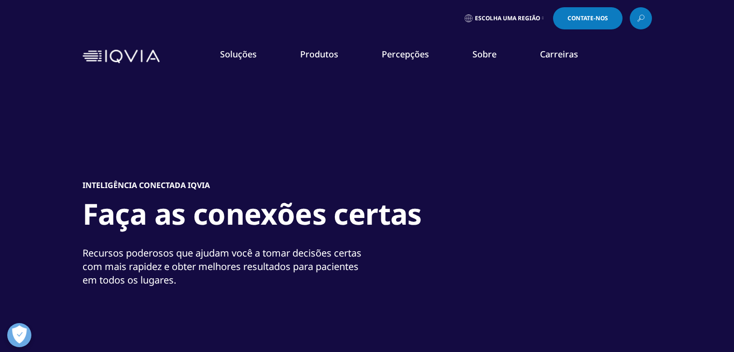 This screenshot has height=352, width=734. Describe the element at coordinates (319, 54) in the screenshot. I see `font: Produtos` at that location.